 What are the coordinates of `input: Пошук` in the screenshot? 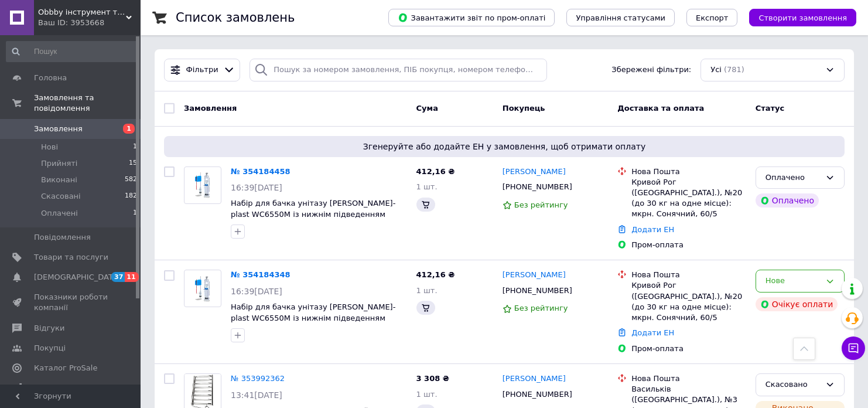 It's located at (72, 52).